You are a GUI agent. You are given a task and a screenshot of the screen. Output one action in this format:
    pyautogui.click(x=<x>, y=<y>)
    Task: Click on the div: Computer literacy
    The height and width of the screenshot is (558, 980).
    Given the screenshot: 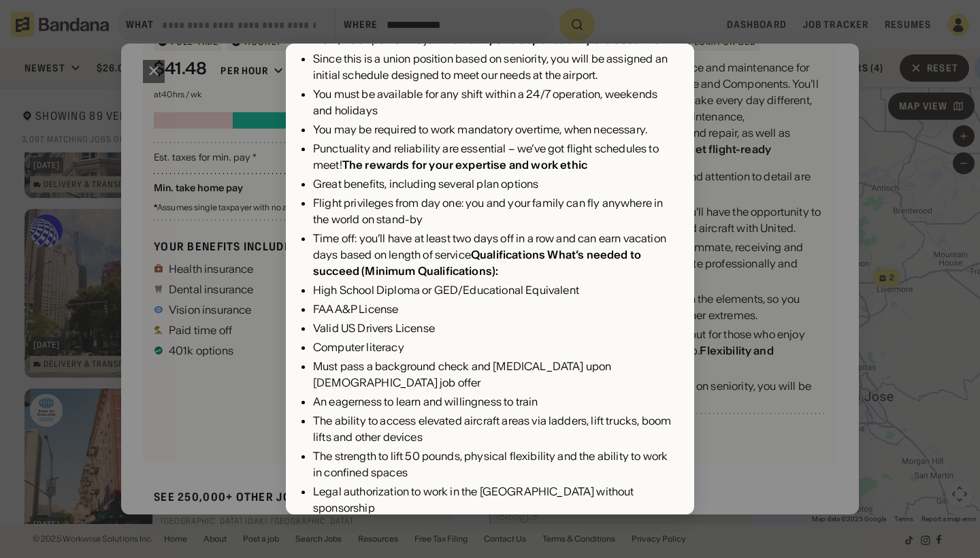 What is the action you would take?
    pyautogui.click(x=495, y=347)
    